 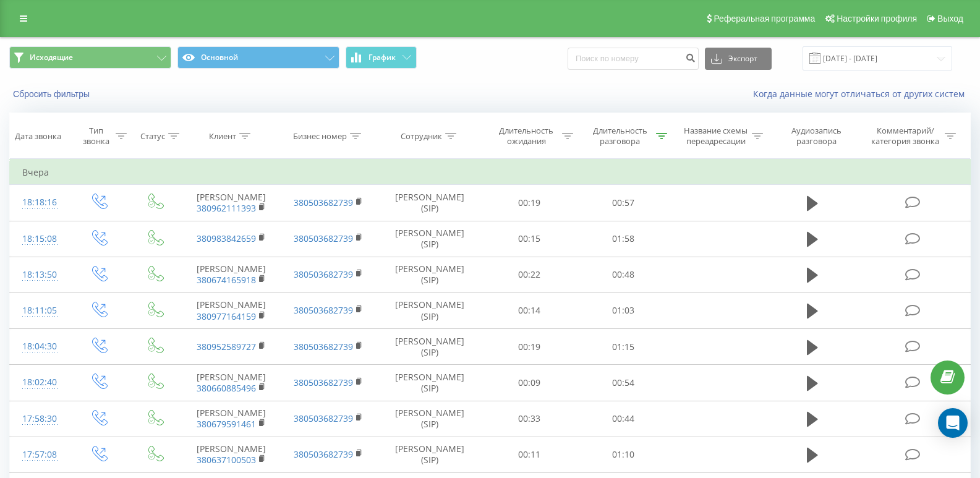 What do you see at coordinates (40, 418) in the screenshot?
I see `div: 17:58:30` at bounding box center [40, 418].